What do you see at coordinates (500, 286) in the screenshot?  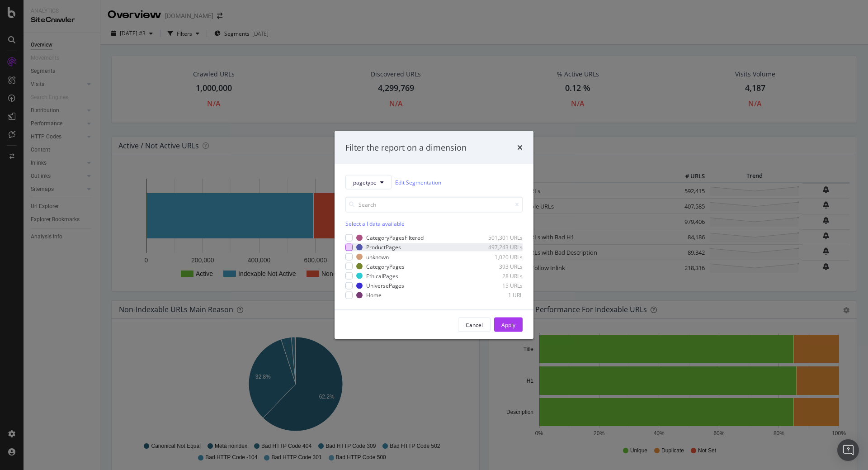 I see `div: 15 URLs` at bounding box center [500, 286].